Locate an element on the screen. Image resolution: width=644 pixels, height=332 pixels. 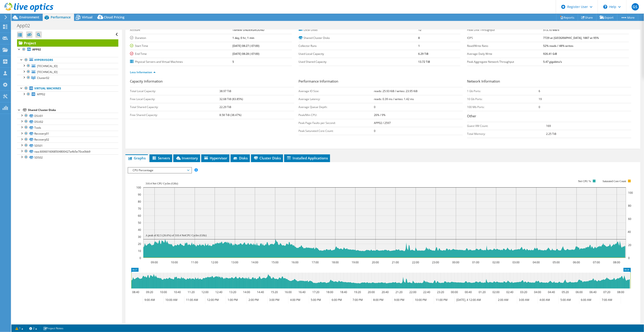
td: Average IO Size: is located at coordinates (336, 91).